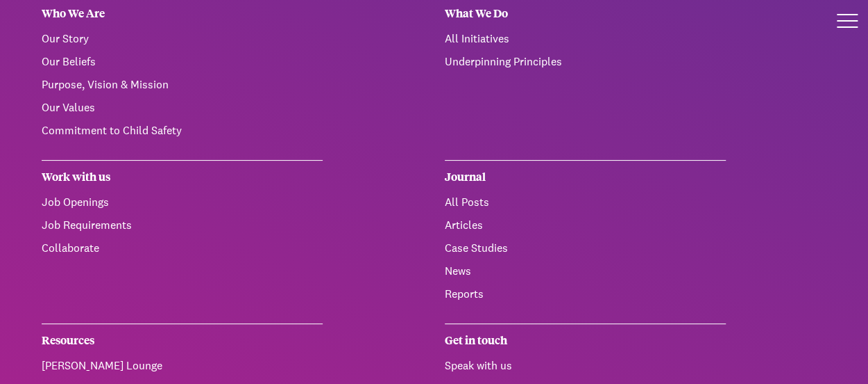 Image resolution: width=868 pixels, height=384 pixels. What do you see at coordinates (105, 84) in the screenshot?
I see `a: Purpose, Vision & Mission` at bounding box center [105, 84].